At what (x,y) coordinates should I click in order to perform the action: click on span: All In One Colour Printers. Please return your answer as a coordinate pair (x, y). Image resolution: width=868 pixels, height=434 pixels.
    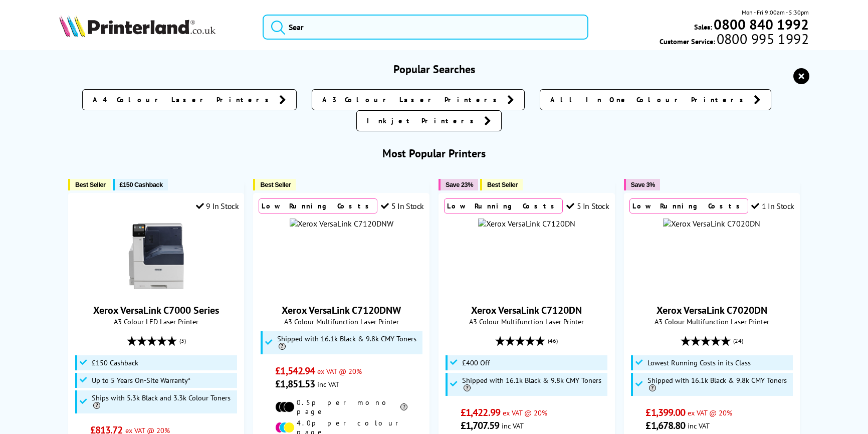
    Looking at the image, I should click on (650, 99).